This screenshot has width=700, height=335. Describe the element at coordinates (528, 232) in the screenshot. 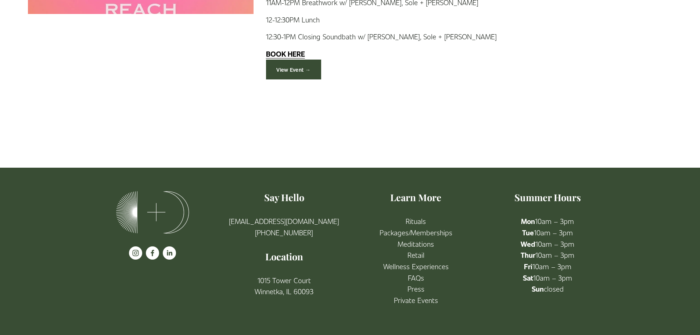

I see `strong: Tue` at that location.